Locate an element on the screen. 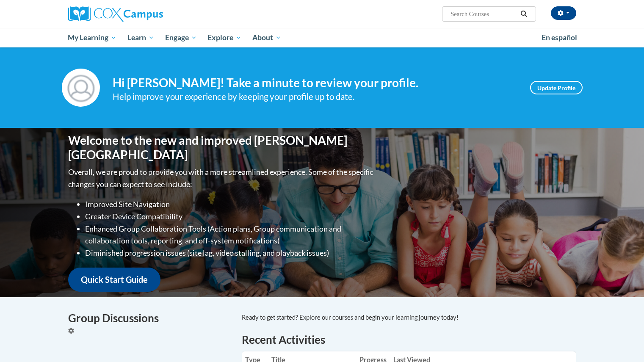 The image size is (644, 362). span: Engage is located at coordinates (181, 38).